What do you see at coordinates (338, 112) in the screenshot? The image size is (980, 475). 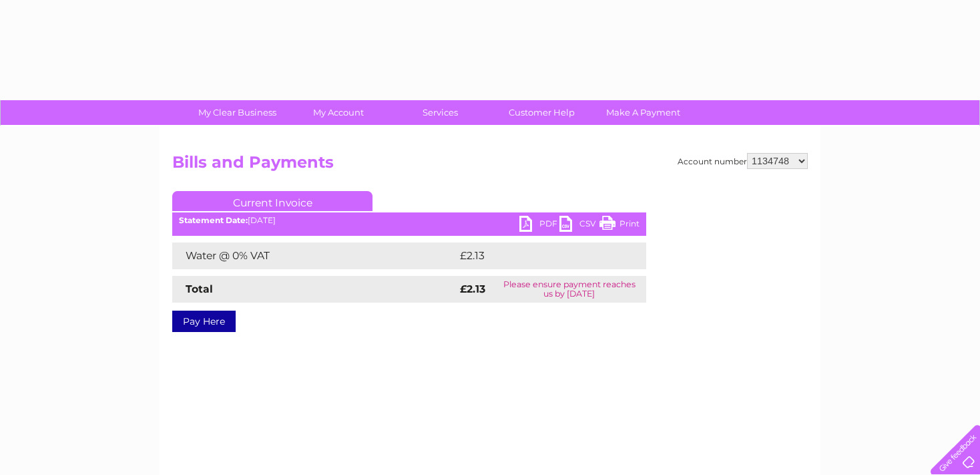 I see `a: My Account` at bounding box center [338, 112].